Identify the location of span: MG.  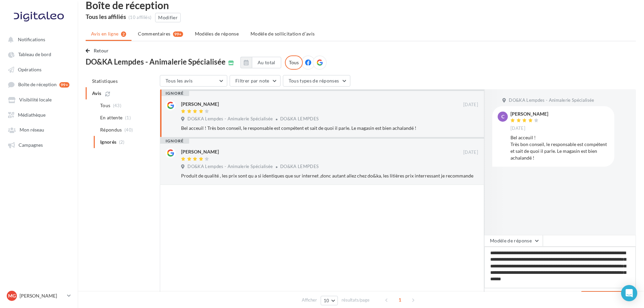
(12, 295).